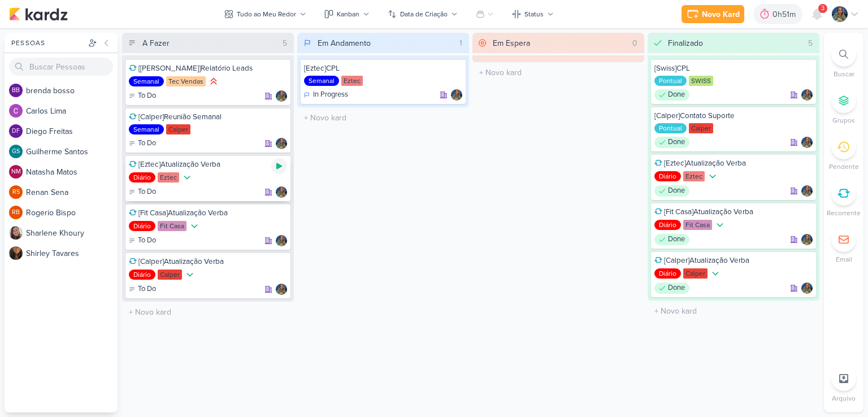 This screenshot has height=417, width=868. What do you see at coordinates (326, 95) in the screenshot?
I see `div: In Progress` at bounding box center [326, 95].